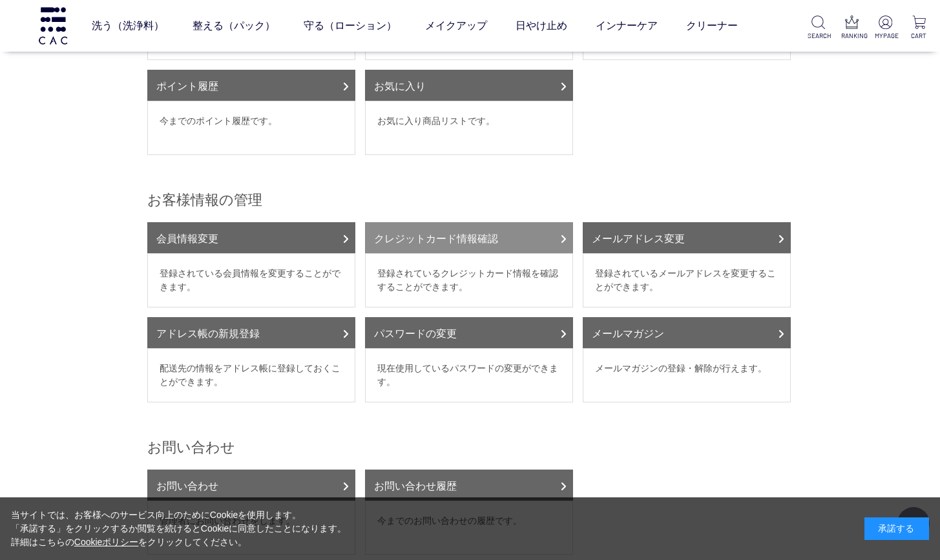  I want to click on p: 配送先の情報をアドレス帳に登録しておくことができます。, so click(251, 375).